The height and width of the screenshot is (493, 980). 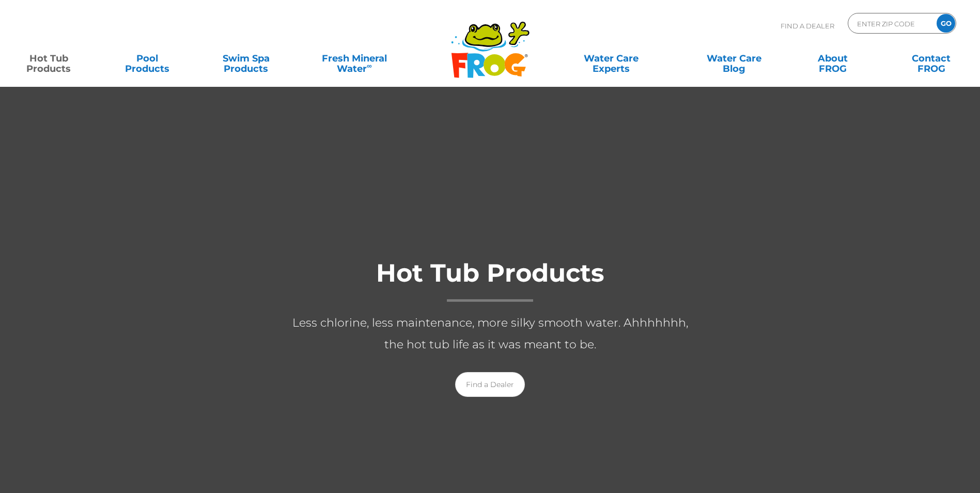 What do you see at coordinates (931, 58) in the screenshot?
I see `a: ContactFROG` at bounding box center [931, 58].